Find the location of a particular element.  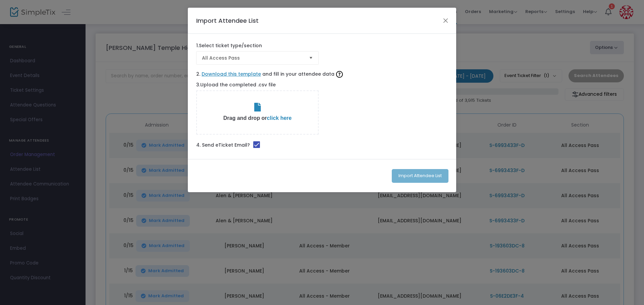

span: 3. is located at coordinates (198, 85).